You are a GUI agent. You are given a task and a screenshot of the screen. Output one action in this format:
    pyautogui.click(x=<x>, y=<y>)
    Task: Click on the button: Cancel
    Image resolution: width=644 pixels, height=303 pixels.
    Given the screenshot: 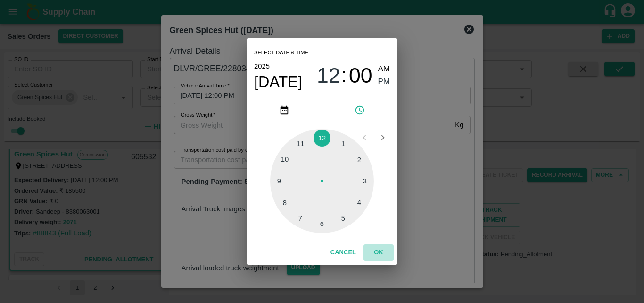 What is the action you would take?
    pyautogui.click(x=343, y=252)
    